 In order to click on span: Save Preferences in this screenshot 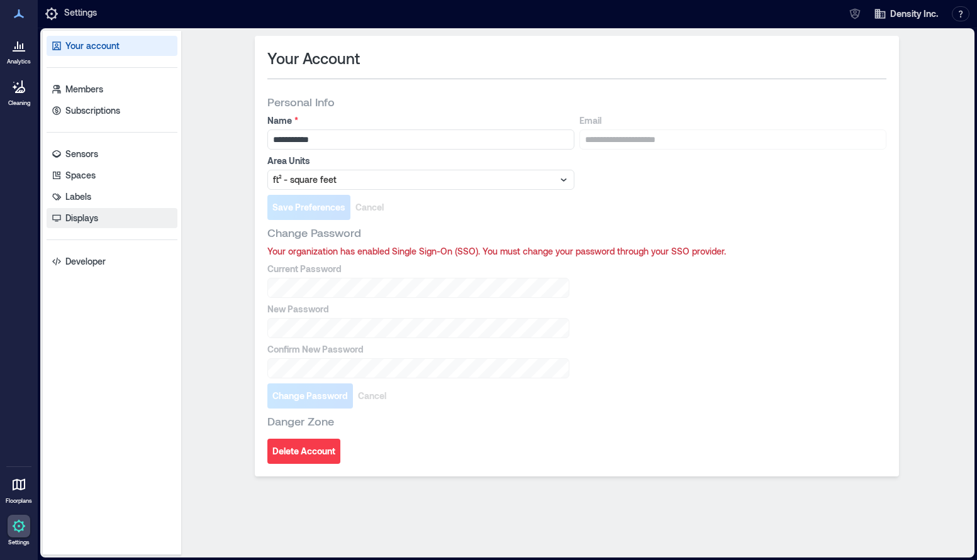, I will do `click(309, 208)`.